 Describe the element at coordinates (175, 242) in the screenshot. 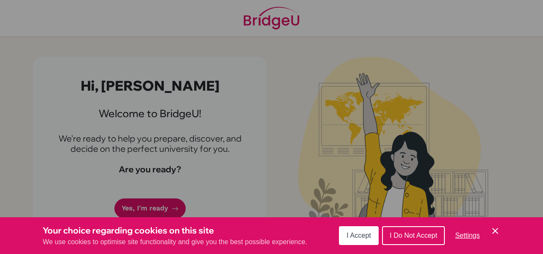

I see `p: We use cookies to optimise site functionality and give you the best possible experience.` at that location.